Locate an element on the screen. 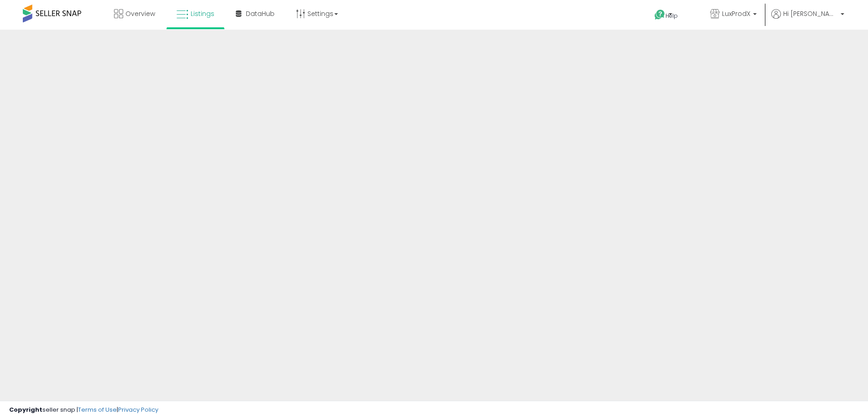  a: Help is located at coordinates (672, 16).